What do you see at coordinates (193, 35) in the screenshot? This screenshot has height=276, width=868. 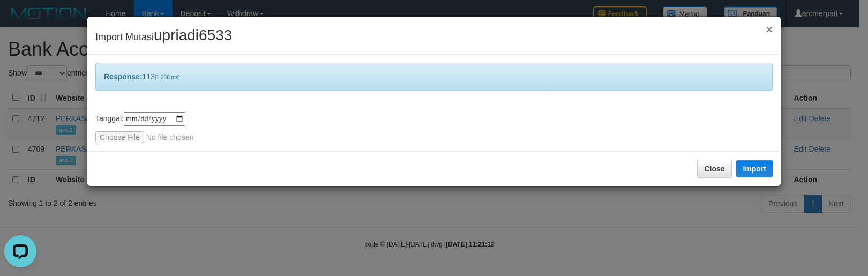 I see `span: upriadi6533` at bounding box center [193, 35].